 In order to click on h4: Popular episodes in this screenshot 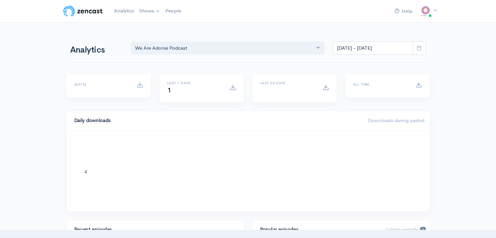, I will do `click(320, 229)`.